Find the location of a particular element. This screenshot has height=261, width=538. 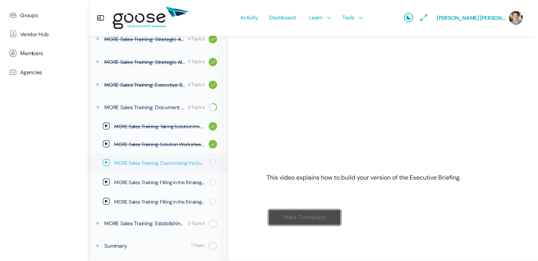

span: MORE Sales Training: Filling in the Strategic Analysis Document is located at coordinates (159, 183).